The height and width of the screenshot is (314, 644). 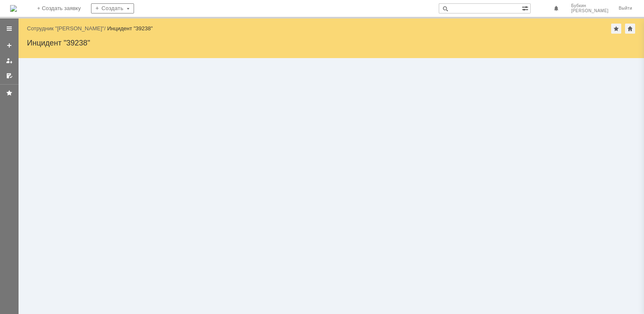 I want to click on img: logo, so click(x=14, y=8).